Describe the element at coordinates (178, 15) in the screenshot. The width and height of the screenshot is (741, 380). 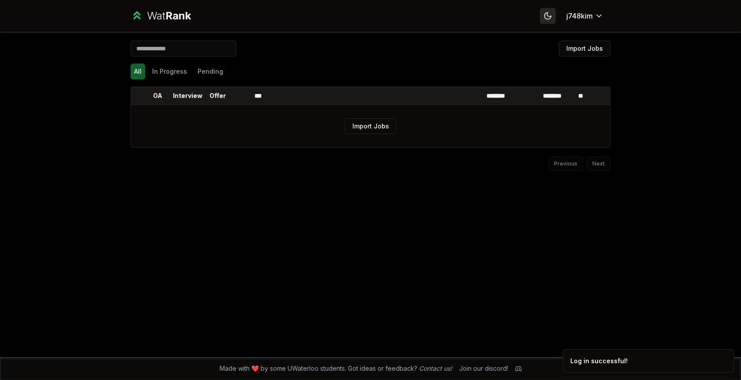
I see `span: Rank` at that location.